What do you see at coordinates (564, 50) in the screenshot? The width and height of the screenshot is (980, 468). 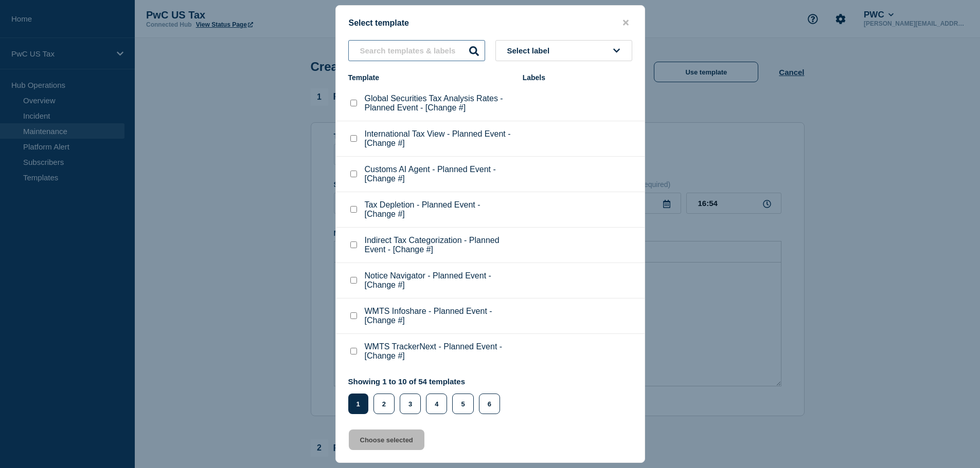 I see `button: Select label` at bounding box center [564, 50].